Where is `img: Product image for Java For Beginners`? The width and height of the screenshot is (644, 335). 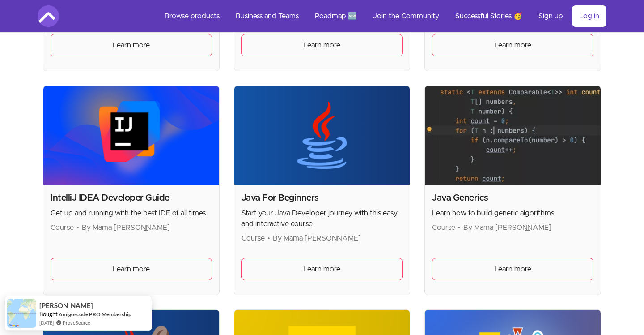
img: Product image for Java For Beginners is located at coordinates (322, 135).